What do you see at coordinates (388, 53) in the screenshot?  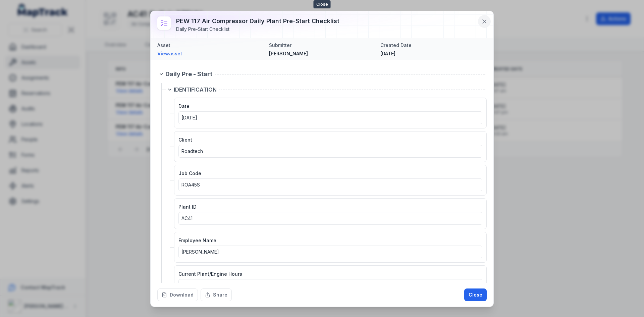 I see `time: 9/4/2025, 7:47:33 AM` at bounding box center [388, 53].